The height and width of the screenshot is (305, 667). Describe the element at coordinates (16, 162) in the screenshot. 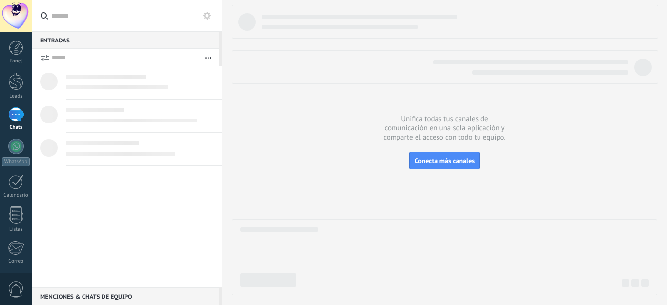

I see `div: WhatsApp` at that location.